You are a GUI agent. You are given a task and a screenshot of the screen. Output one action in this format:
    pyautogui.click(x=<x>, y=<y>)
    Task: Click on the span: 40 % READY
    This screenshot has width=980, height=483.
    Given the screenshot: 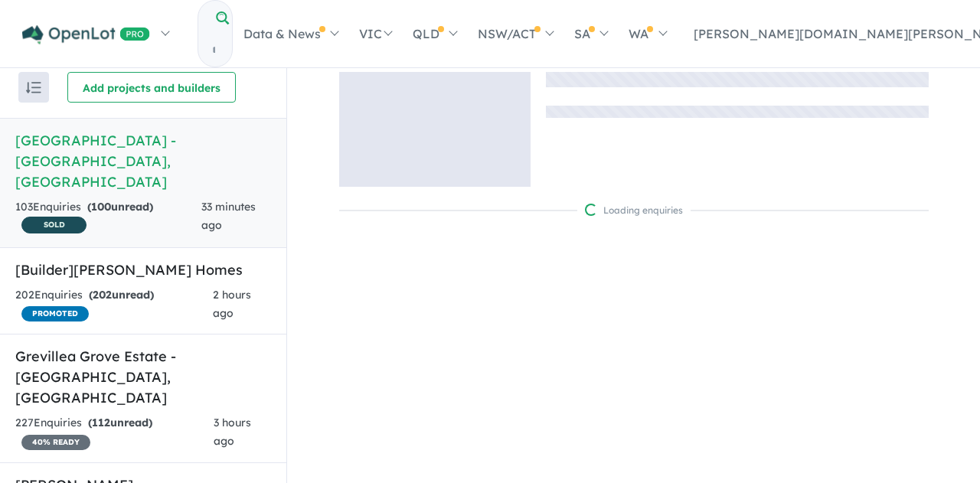 What is the action you would take?
    pyautogui.click(x=56, y=443)
    